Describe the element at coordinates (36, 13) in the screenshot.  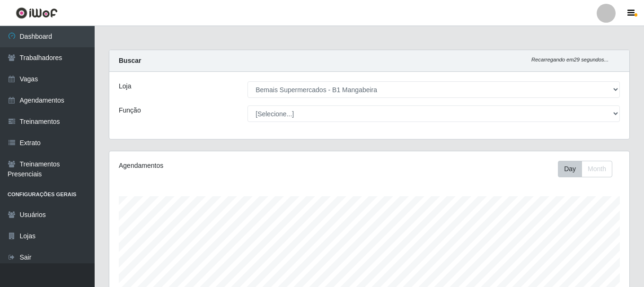
I see `img: CoreUI Logo` at that location.